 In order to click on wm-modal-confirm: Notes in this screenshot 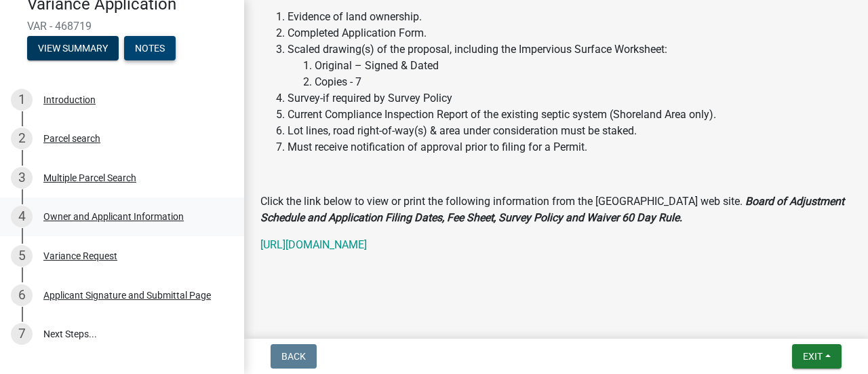, I will do `click(150, 49)`.